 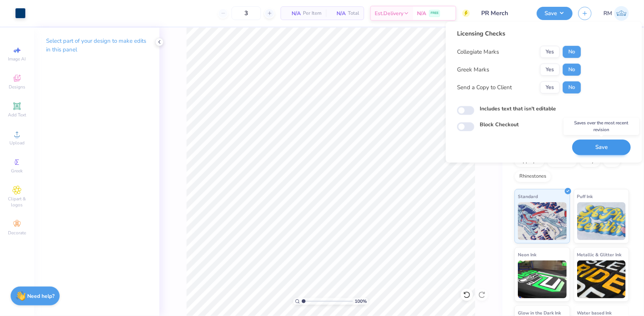 I want to click on span: Puff Ink, so click(x=585, y=196).